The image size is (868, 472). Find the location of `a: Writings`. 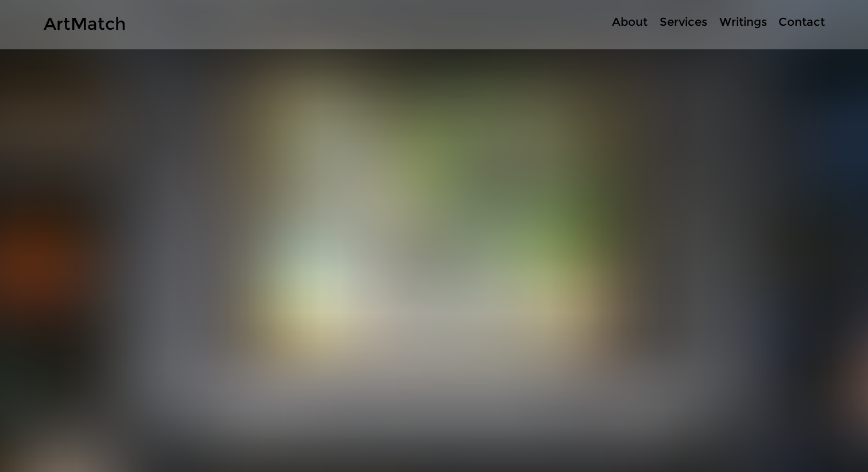

a: Writings is located at coordinates (742, 22).